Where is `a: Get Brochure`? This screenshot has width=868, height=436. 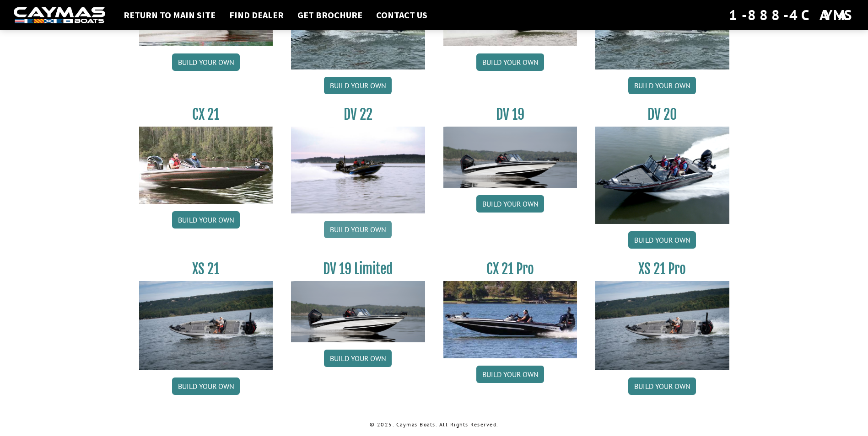
a: Get Brochure is located at coordinates (330, 15).